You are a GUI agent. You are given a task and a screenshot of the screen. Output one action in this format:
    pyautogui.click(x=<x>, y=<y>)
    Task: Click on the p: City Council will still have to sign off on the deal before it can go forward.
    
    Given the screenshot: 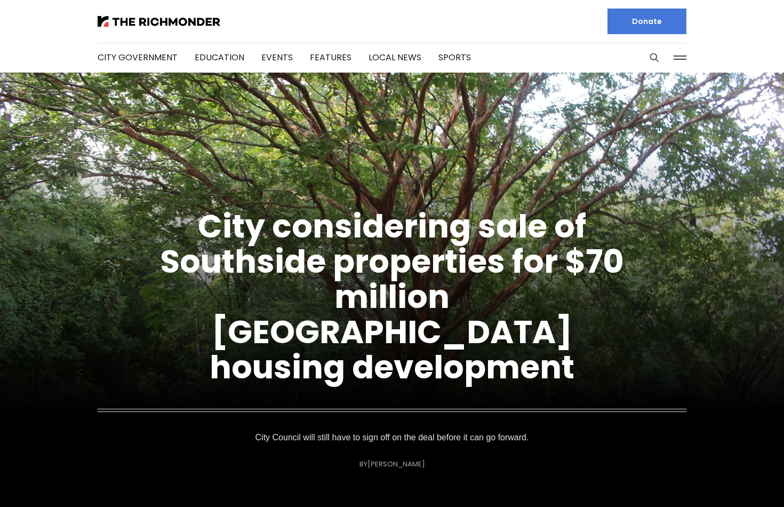 What is the action you would take?
    pyautogui.click(x=392, y=437)
    